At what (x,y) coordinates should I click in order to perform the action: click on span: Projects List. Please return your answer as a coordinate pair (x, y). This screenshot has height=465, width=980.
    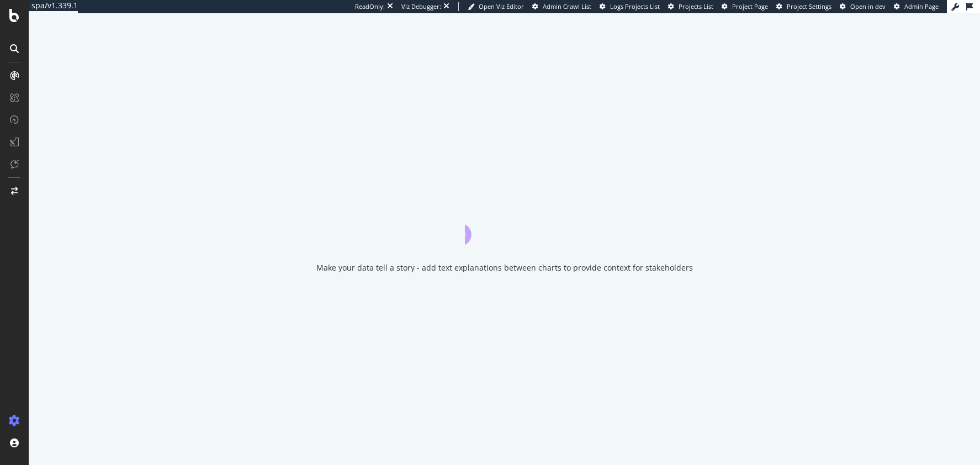
    Looking at the image, I should click on (696, 6).